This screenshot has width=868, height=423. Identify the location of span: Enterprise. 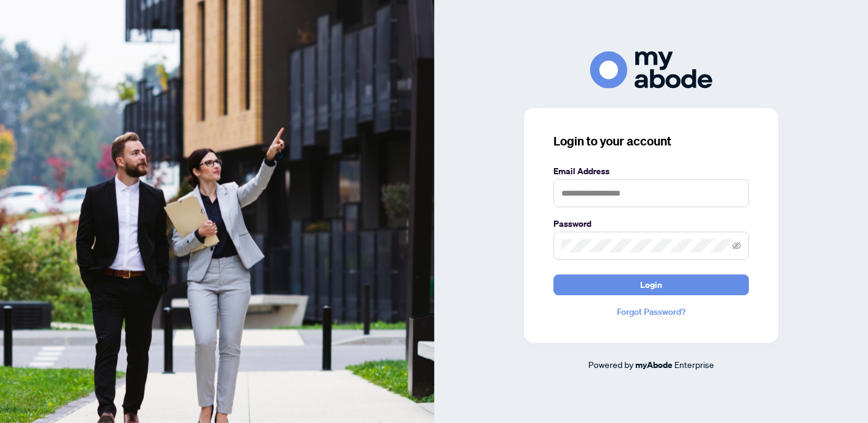
(694, 365).